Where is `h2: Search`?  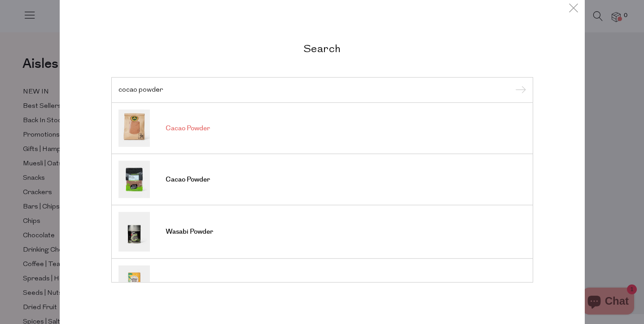 h2: Search is located at coordinates (322, 48).